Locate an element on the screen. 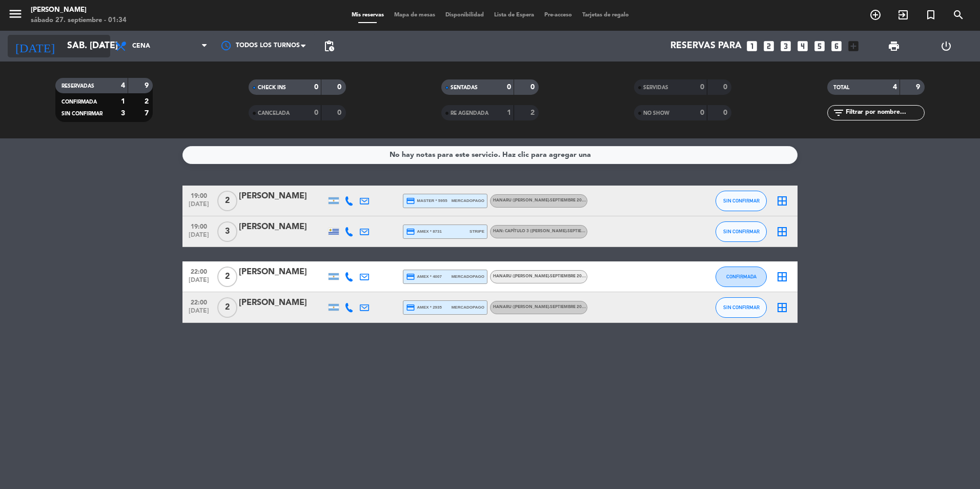  span: Pre-acceso is located at coordinates (558, 15).